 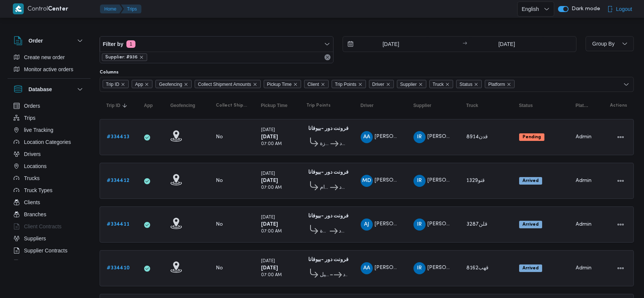 I want to click on button: Locations, so click(x=49, y=166).